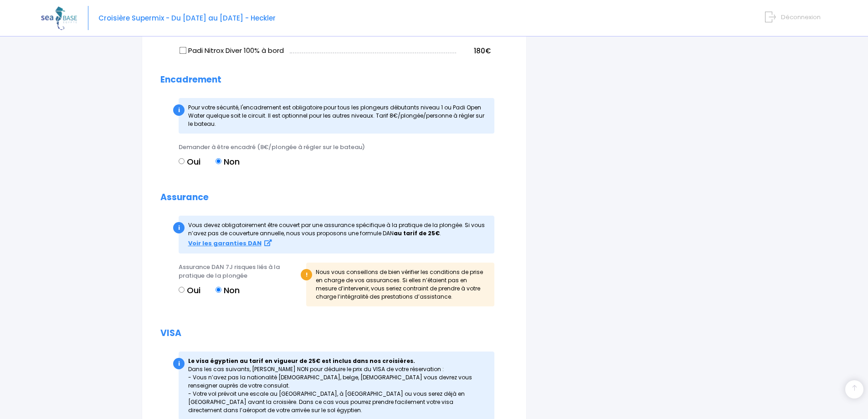 Image resolution: width=868 pixels, height=419 pixels. I want to click on input: Padi Nitrox Diver 100% à bord, so click(183, 51).